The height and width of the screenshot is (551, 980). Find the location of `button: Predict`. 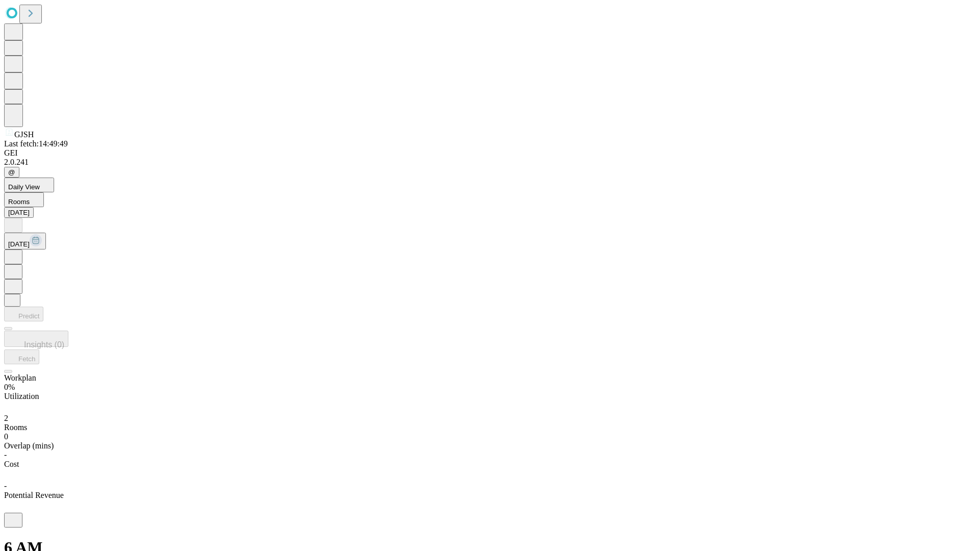

button: Predict is located at coordinates (23, 314).